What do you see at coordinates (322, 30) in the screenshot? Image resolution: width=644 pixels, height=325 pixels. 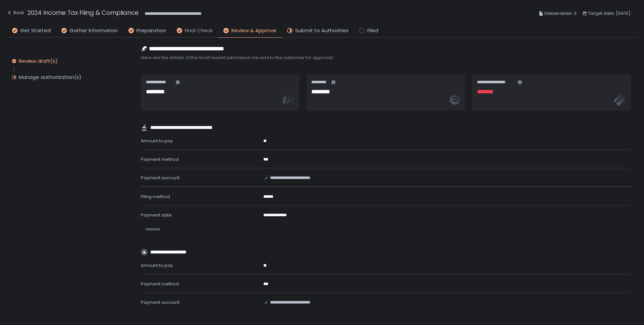 I see `span: Submit to Authorities` at bounding box center [322, 30].